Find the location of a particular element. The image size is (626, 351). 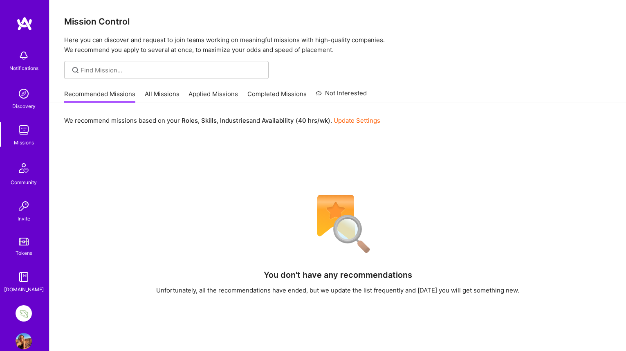

input: Find Mission... is located at coordinates (171, 70).